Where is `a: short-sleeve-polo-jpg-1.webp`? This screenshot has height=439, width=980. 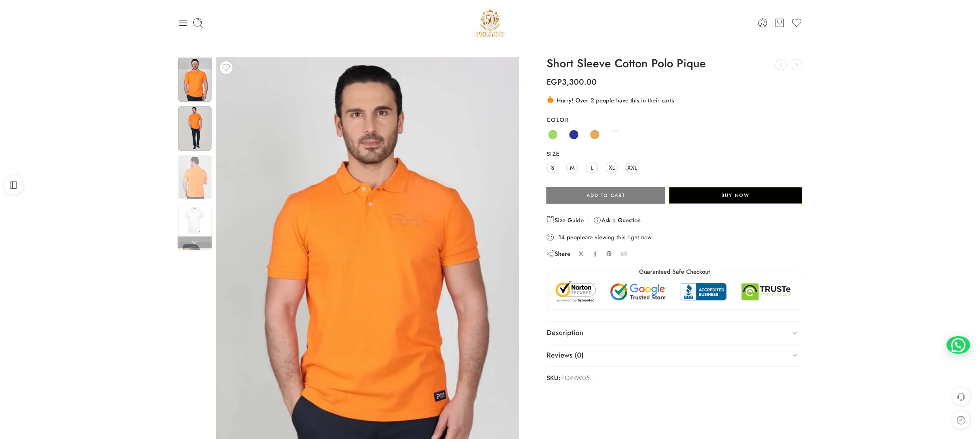
a: short-sleeve-polo-jpg-1.webp is located at coordinates (195, 80).